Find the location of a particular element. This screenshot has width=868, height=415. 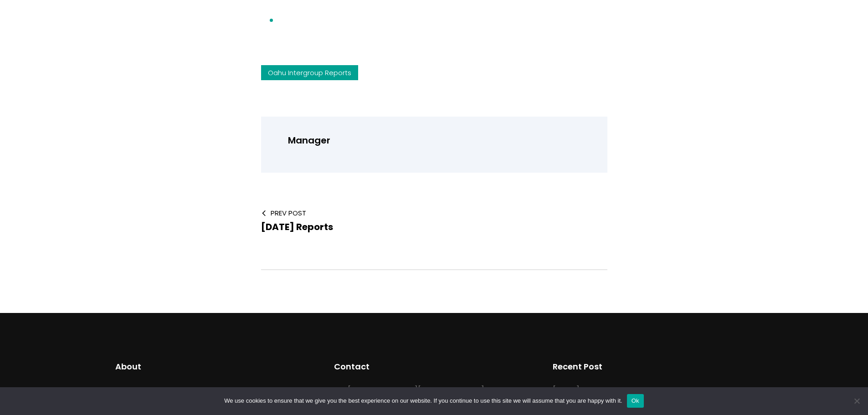

h2: Recent Post is located at coordinates (653, 367).